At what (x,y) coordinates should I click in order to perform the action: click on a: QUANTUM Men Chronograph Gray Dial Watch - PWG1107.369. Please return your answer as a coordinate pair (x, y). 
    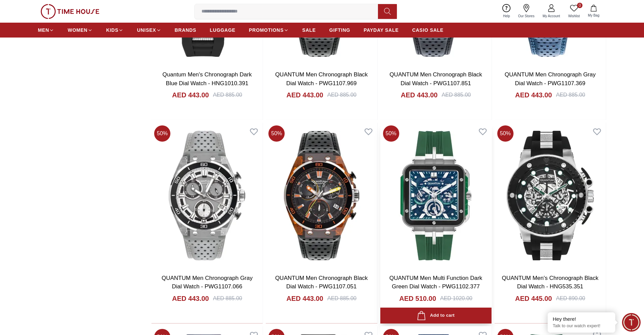
    Looking at the image, I should click on (550, 79).